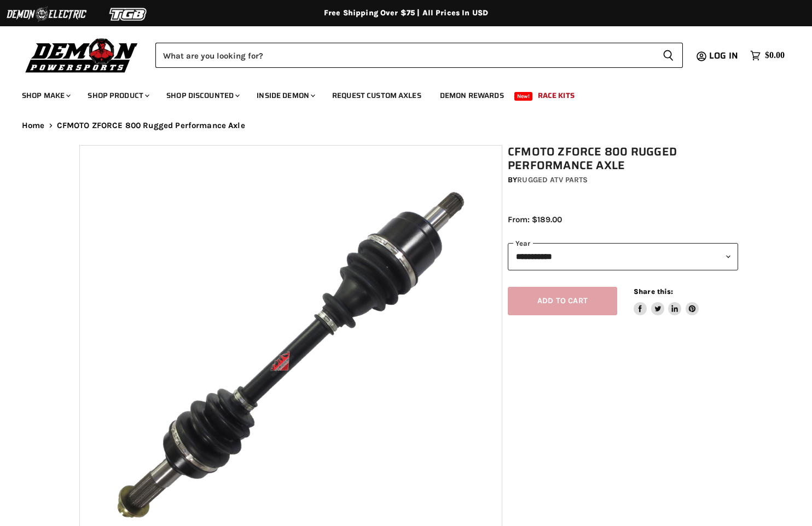 This screenshot has width=812, height=526. What do you see at coordinates (117, 95) in the screenshot?
I see `a: Shop Product` at bounding box center [117, 95].